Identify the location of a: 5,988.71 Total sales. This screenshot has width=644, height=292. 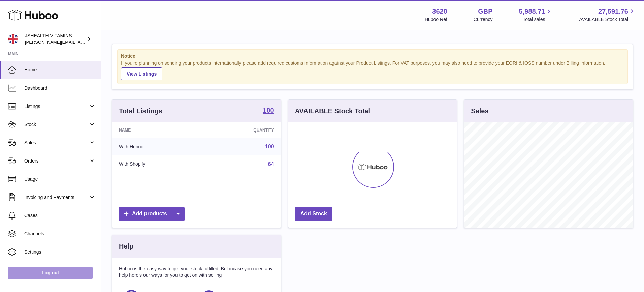
(536, 15).